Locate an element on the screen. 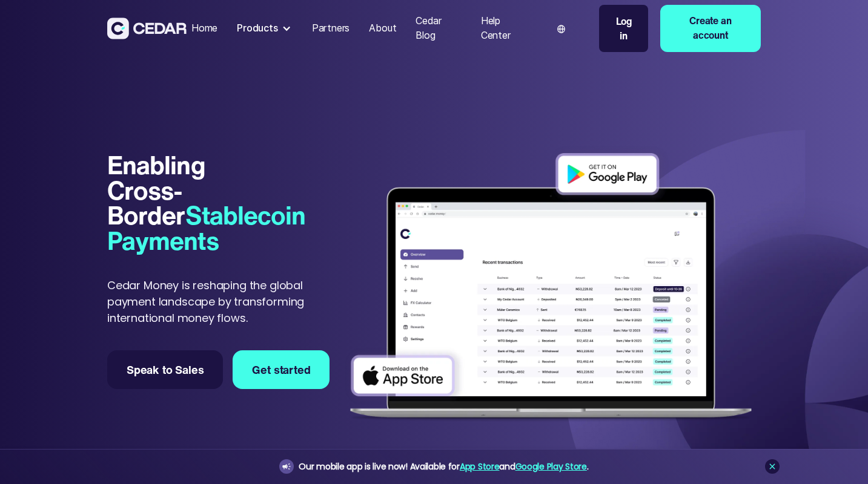  a: Create an account is located at coordinates (710, 29).